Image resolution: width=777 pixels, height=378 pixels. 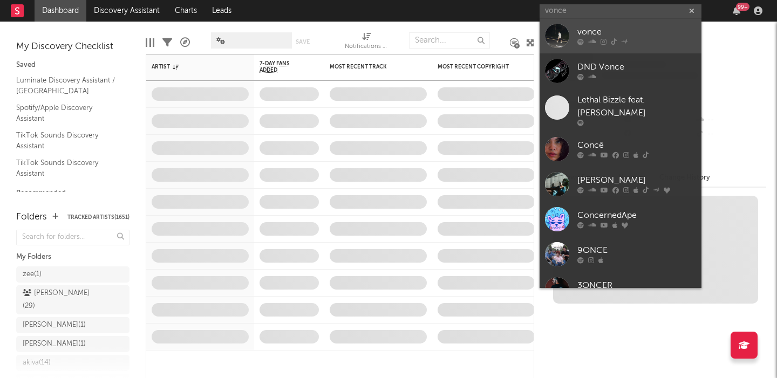 What do you see at coordinates (73, 363) in the screenshot?
I see `a: akiva(14)` at bounding box center [73, 363].